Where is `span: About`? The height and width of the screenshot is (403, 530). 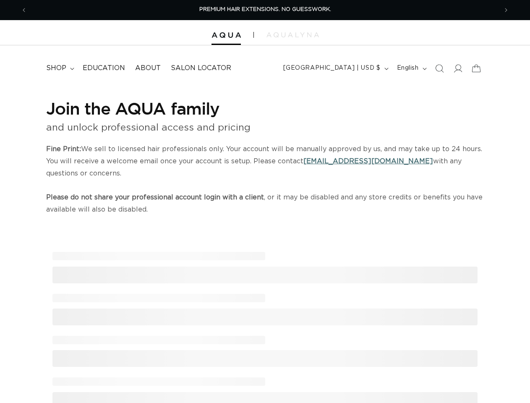 span: About is located at coordinates (148, 68).